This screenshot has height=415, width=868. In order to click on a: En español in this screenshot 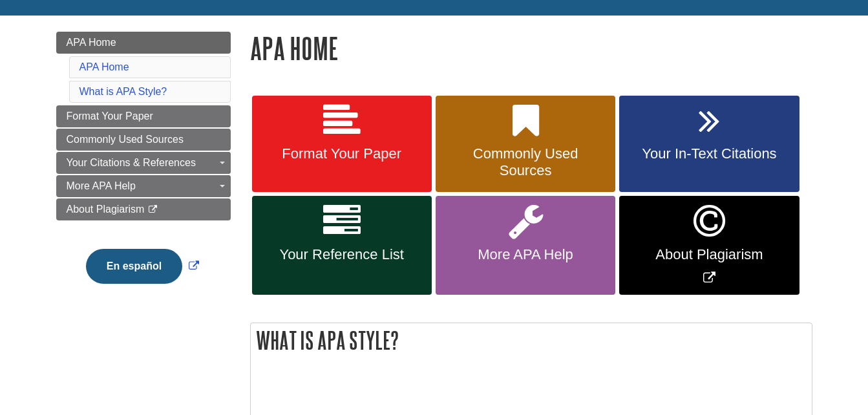, I will do `click(143, 266)`.